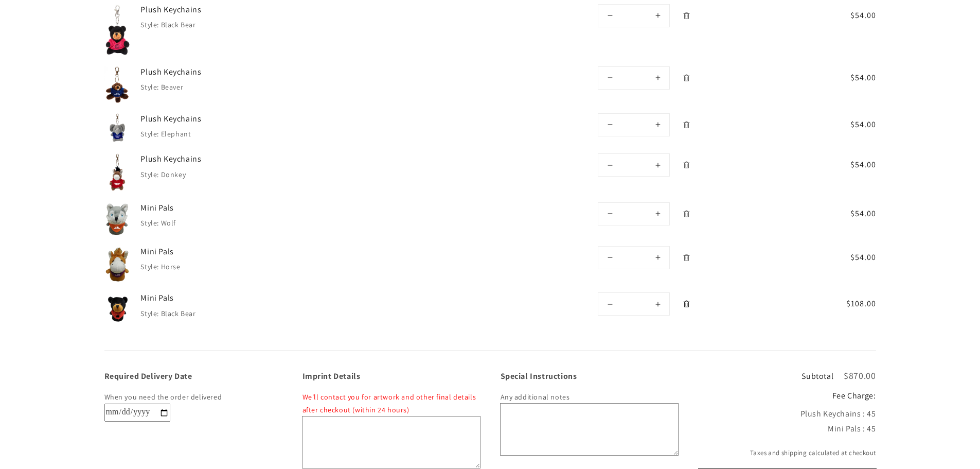 Image resolution: width=980 pixels, height=469 pixels. What do you see at coordinates (686, 304) in the screenshot?
I see `a: Remove Mini Pals - Black Bear` at bounding box center [686, 304].